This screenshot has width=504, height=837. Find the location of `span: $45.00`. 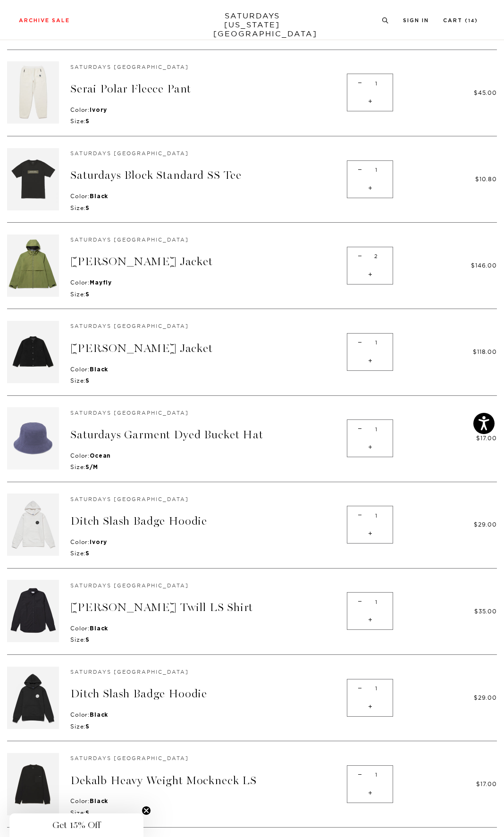

span: $45.00 is located at coordinates (485, 93).